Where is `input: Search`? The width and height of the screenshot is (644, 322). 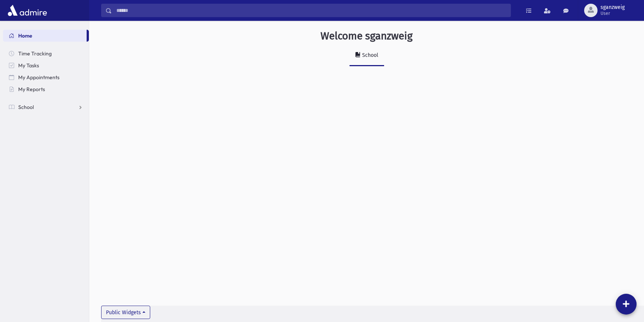
input: Search is located at coordinates (311, 10).